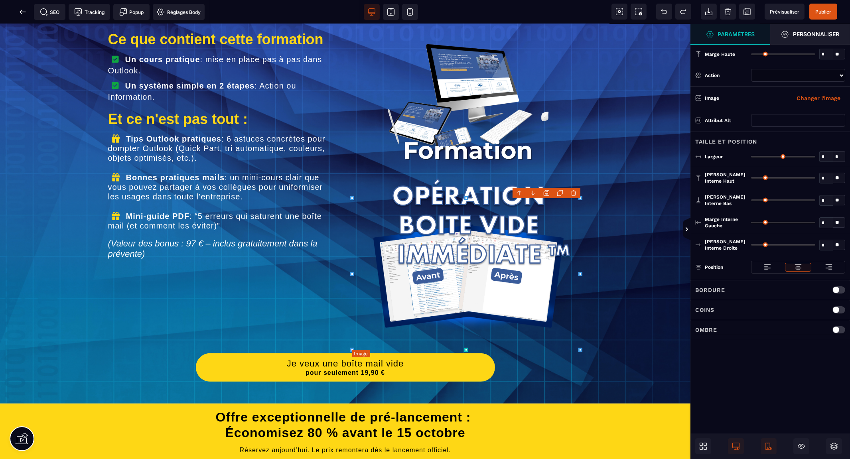 The width and height of the screenshot is (850, 459). Describe the element at coordinates (217, 125) in the screenshot. I see `text: : 6 astuces concrètes pour dompter Outlook (Quick Part, tri automatique, couleurs, objets optimis...` at that location.